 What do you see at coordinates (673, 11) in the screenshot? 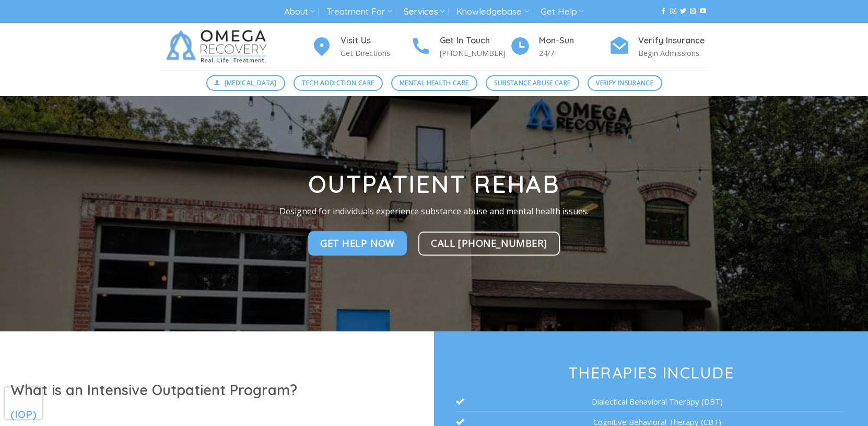
I see `a: Follow on Instagram` at bounding box center [673, 11].